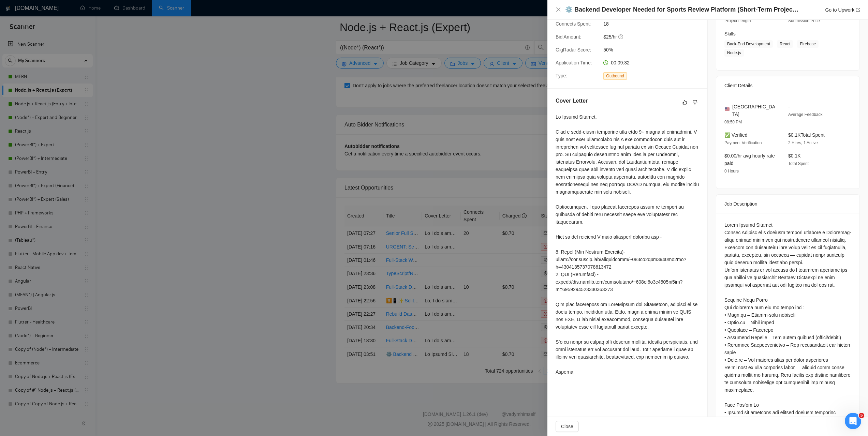 The height and width of the screenshot is (436, 868). Describe the element at coordinates (684, 102) in the screenshot. I see `button: like` at that location.